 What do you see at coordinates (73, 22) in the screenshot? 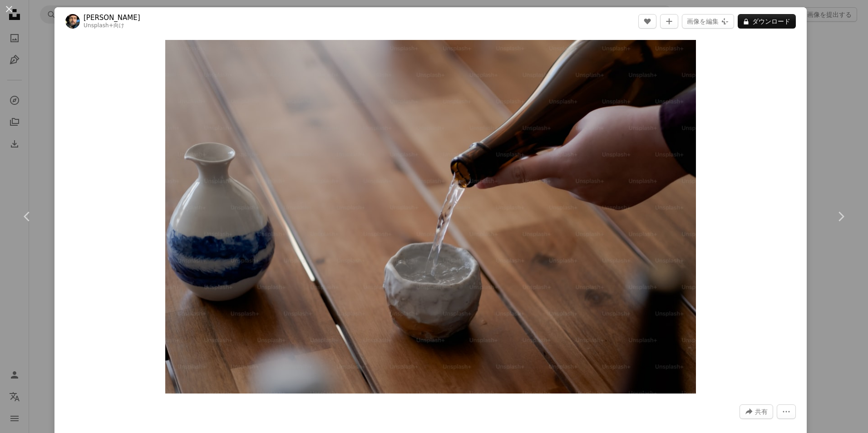
I see `a: Levi Meir Clancyのプロフィールを見る` at bounding box center [73, 22].